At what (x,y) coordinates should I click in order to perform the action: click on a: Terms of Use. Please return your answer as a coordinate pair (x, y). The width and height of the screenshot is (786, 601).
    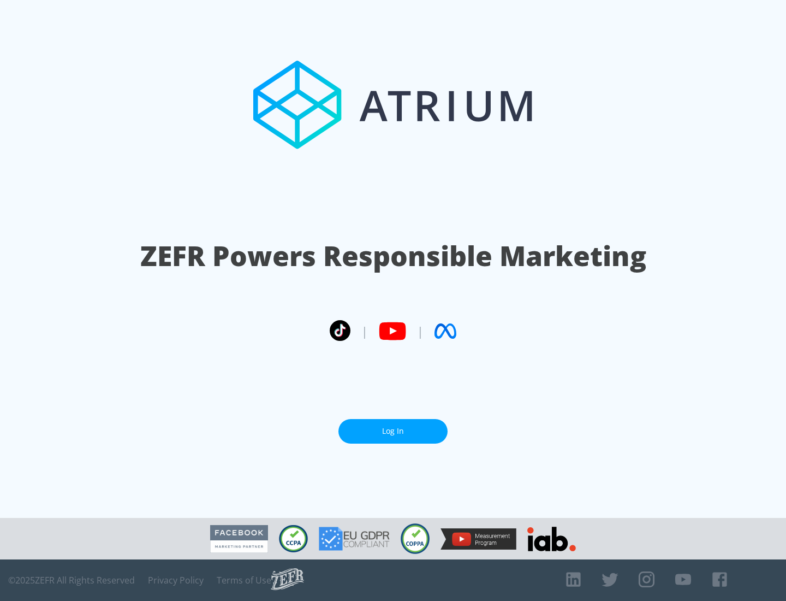
    Looking at the image, I should click on (244, 580).